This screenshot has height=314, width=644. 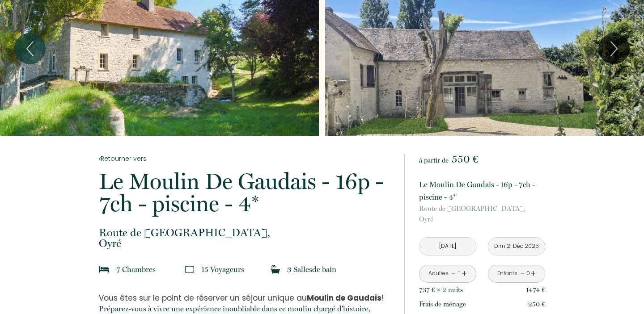 I want to click on span: 550 €, so click(x=465, y=159).